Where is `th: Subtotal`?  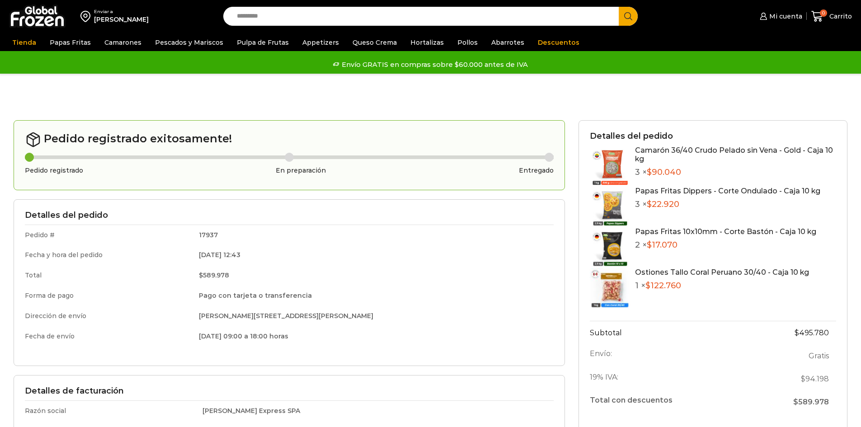
th: Subtotal is located at coordinates (668, 333).